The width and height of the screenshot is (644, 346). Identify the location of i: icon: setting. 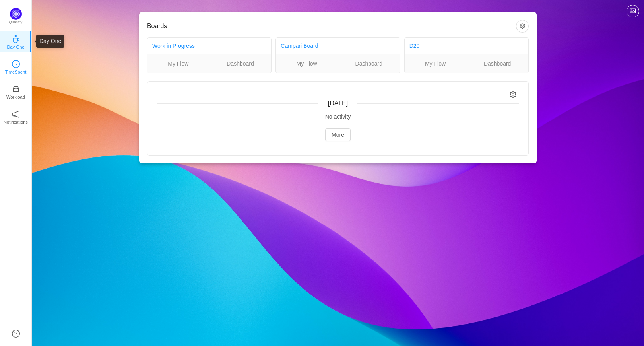
(513, 94).